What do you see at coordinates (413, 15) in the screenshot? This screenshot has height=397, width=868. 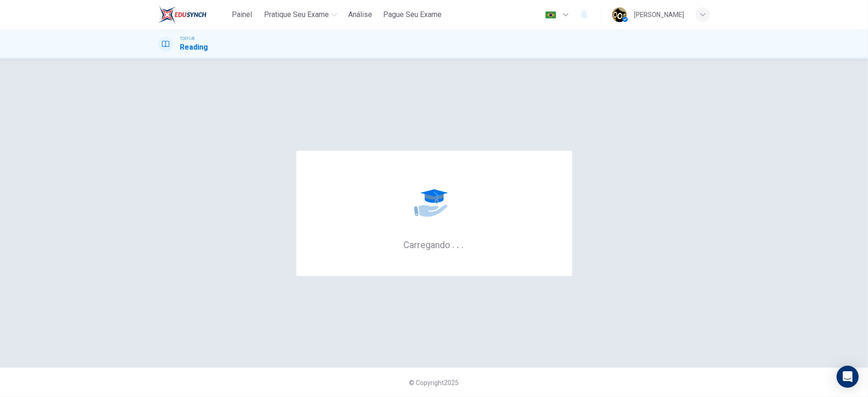 I see `button: Pague Seu Exame` at bounding box center [413, 15].